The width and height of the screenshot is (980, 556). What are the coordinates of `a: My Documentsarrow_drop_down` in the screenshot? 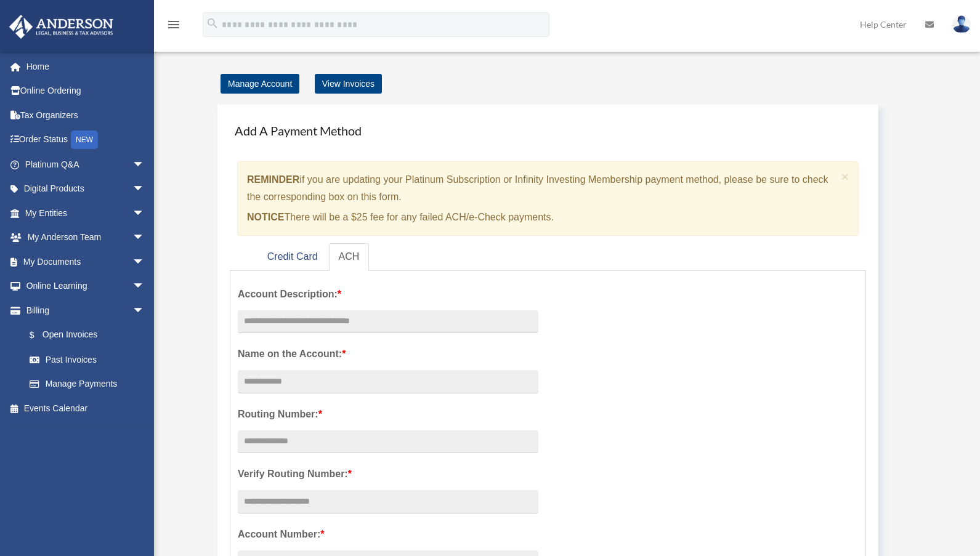 It's located at (86, 262).